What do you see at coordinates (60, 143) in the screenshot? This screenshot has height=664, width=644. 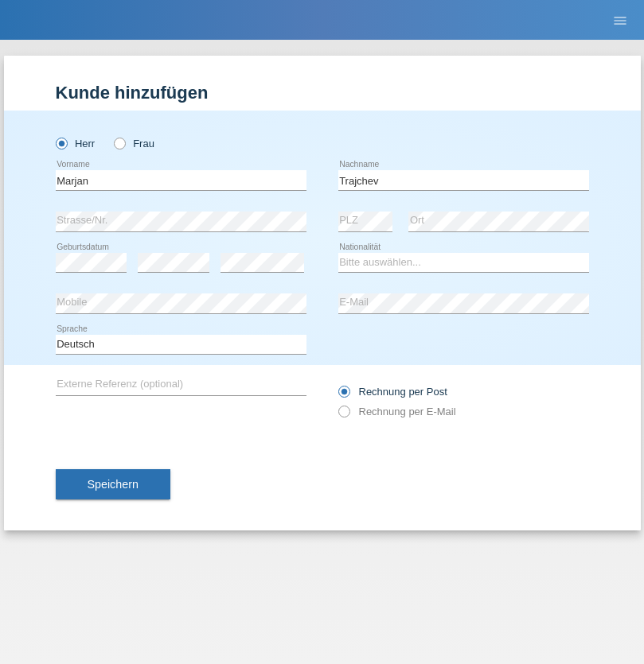 I see `input: Herr` at bounding box center [60, 143].